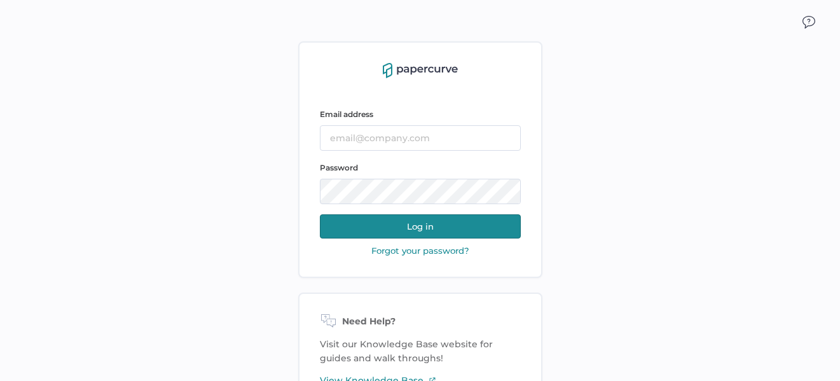  Describe the element at coordinates (420, 71) in the screenshot. I see `img: papercurve-logo-colour.7244d18c.svg` at that location.